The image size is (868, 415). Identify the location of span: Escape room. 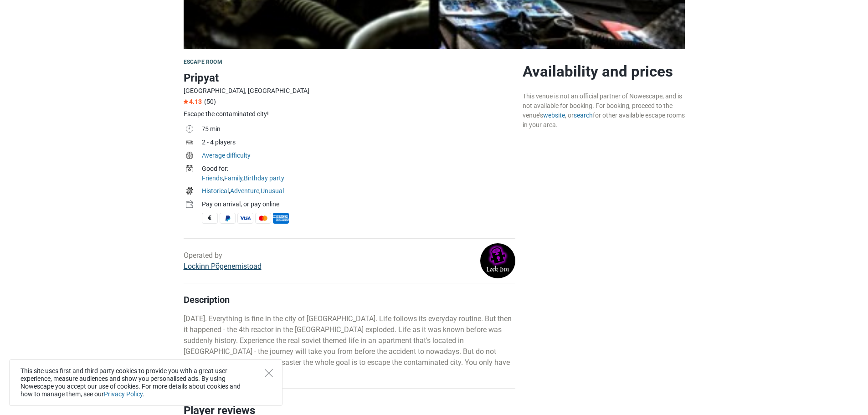
(203, 62).